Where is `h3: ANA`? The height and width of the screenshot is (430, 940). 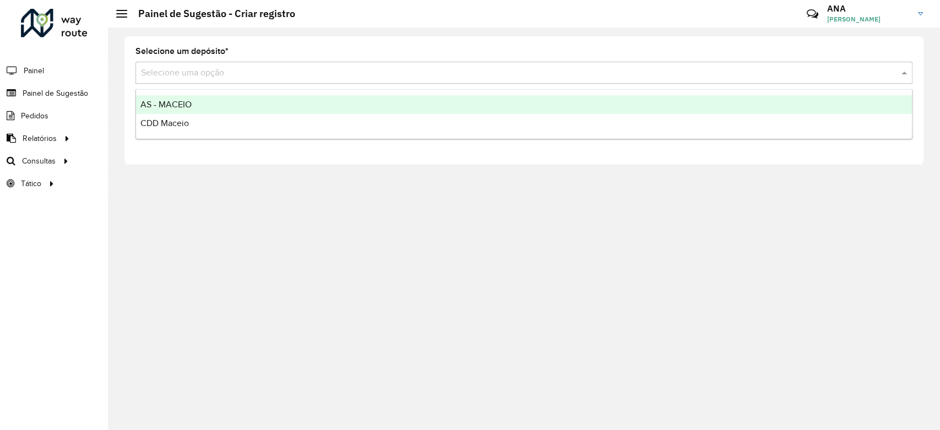
h3: ANA is located at coordinates (868, 8).